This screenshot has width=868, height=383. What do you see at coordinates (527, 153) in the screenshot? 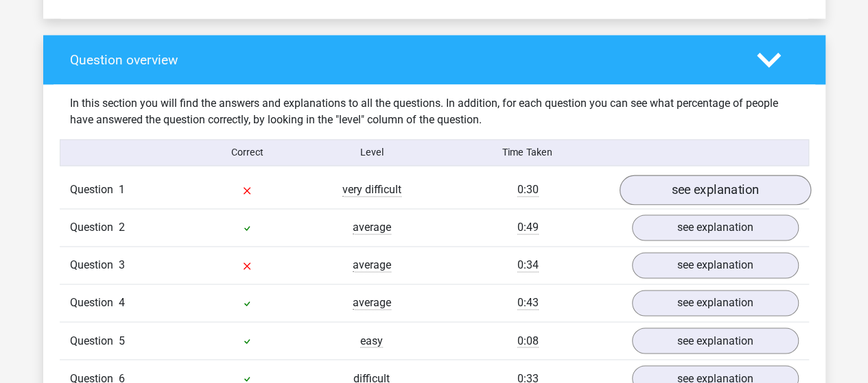
I see `div: Time Taken` at bounding box center [527, 153].